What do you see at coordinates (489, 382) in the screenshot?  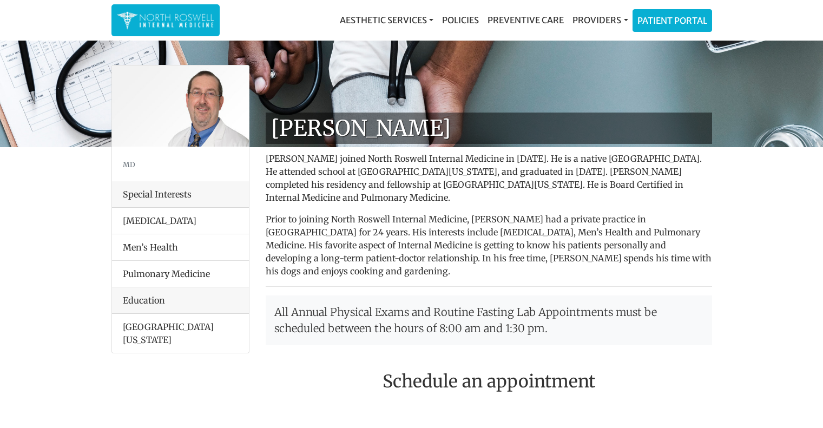 I see `h2: Schedule an appointment` at bounding box center [489, 382].